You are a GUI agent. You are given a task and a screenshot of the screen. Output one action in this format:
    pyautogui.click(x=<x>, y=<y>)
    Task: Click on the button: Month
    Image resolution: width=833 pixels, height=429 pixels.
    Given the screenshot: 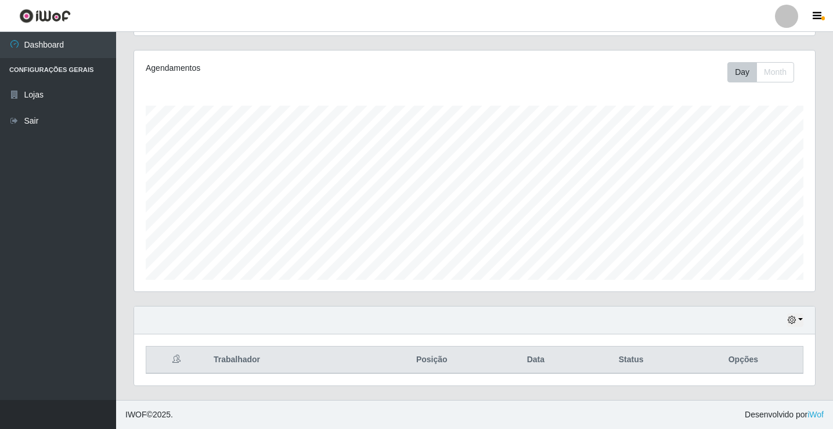 What is the action you would take?
    pyautogui.click(x=775, y=72)
    